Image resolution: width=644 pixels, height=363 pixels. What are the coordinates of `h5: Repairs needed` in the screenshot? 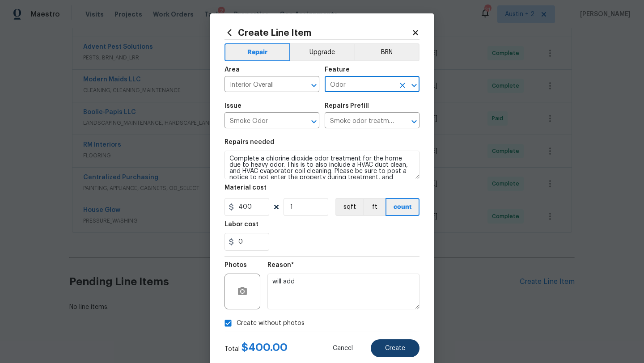 It's located at (249, 142).